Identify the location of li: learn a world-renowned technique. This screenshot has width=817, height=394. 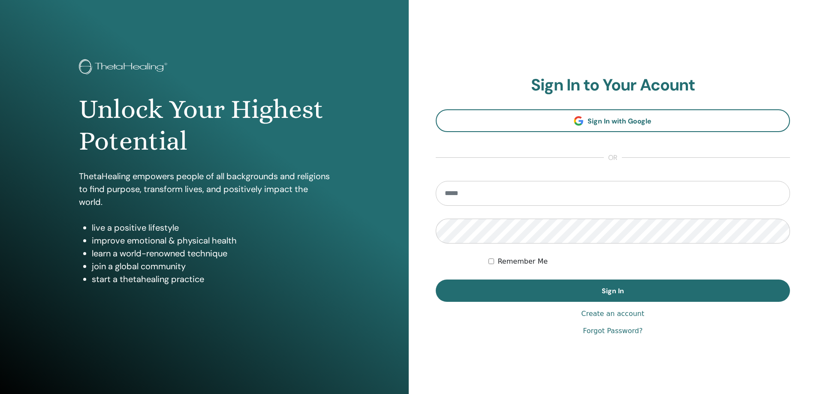
(211, 254).